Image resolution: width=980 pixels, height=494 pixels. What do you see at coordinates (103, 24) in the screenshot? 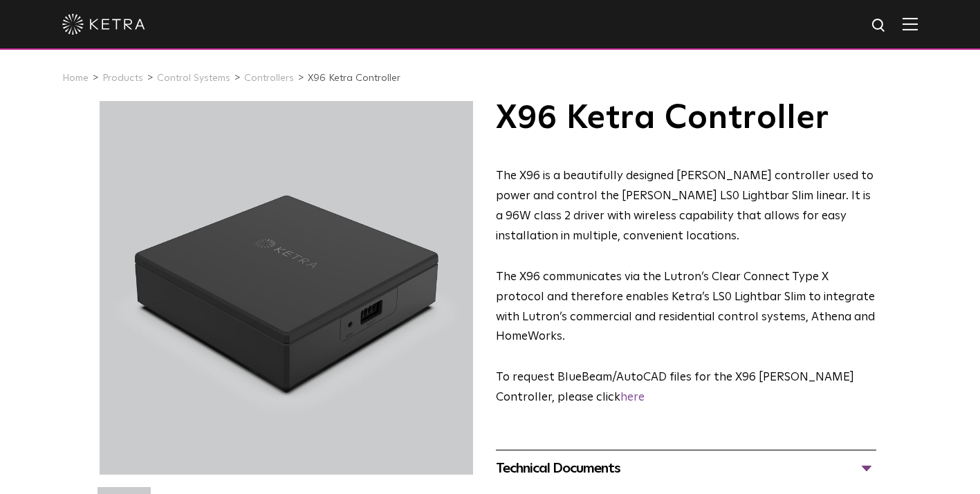
I see `img: ketra-logo-2019-white` at bounding box center [103, 24].